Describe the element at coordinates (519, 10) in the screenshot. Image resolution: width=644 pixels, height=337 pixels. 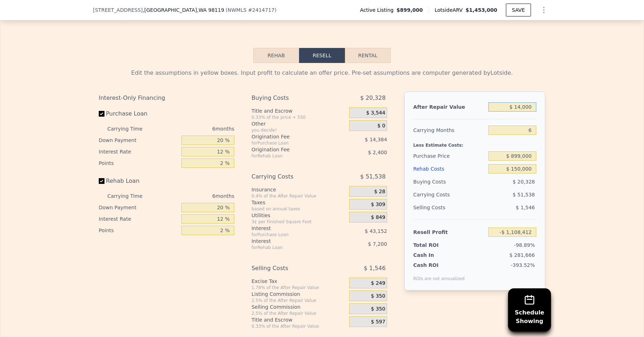
I see `button: SAVE` at that location.